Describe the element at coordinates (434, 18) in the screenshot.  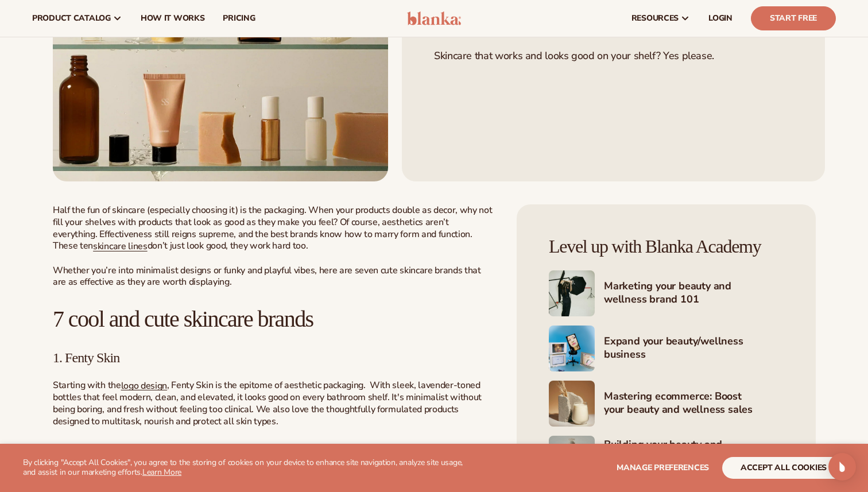
I see `a: logo` at that location.